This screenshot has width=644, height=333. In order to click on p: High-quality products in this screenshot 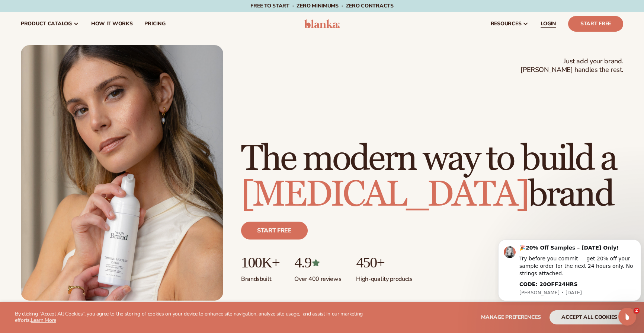, I will do `click(384, 276)`.